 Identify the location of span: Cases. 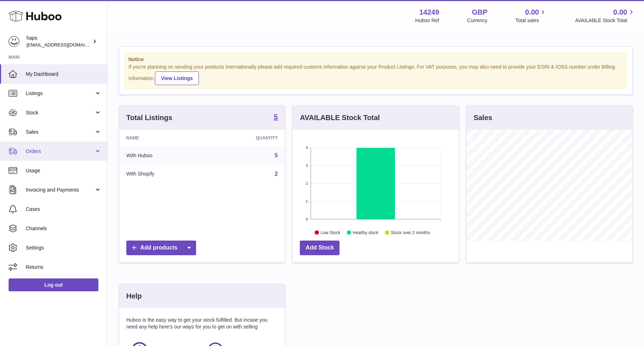
(64, 209).